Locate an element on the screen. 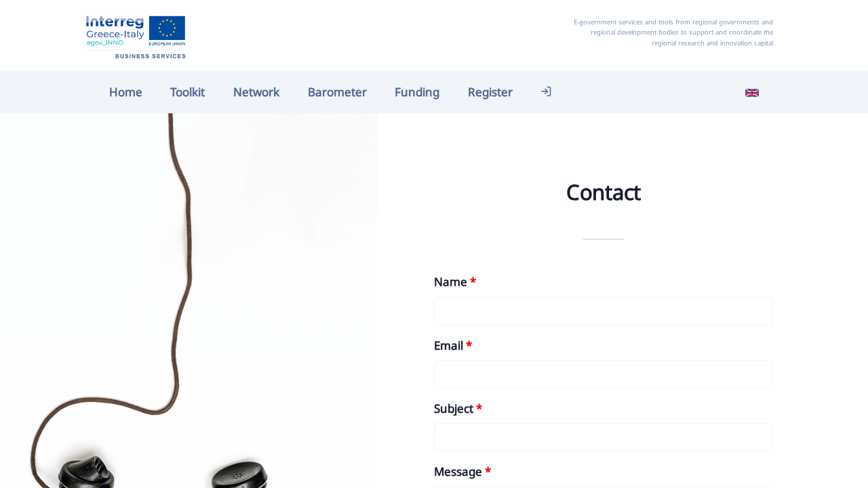 The height and width of the screenshot is (488, 868). a: Register is located at coordinates (491, 92).